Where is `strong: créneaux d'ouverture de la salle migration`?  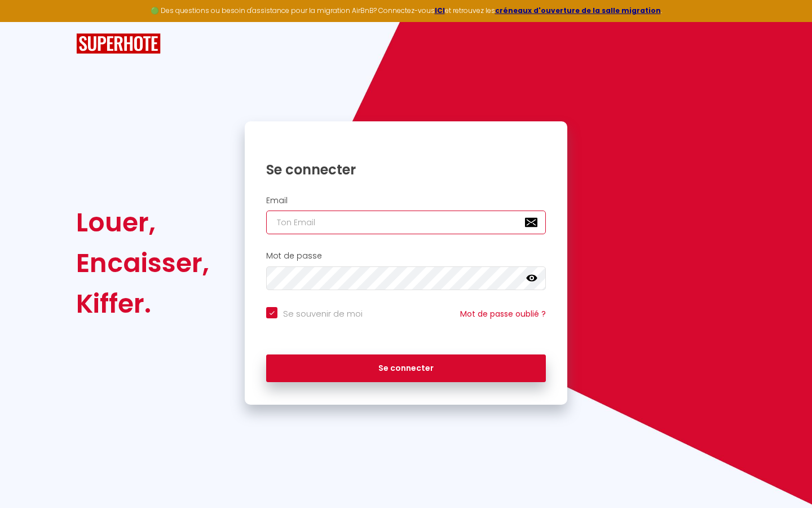
strong: créneaux d'ouverture de la salle migration is located at coordinates (578, 10).